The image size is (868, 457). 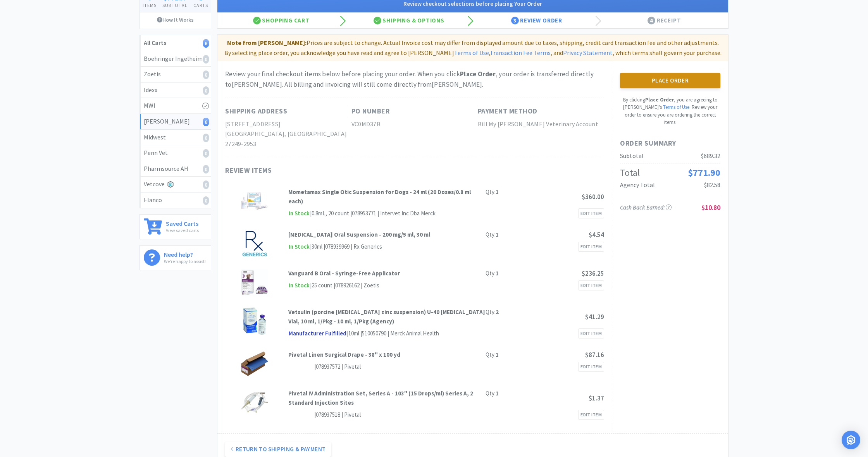 I want to click on h2: VC0MD37B, so click(x=414, y=124).